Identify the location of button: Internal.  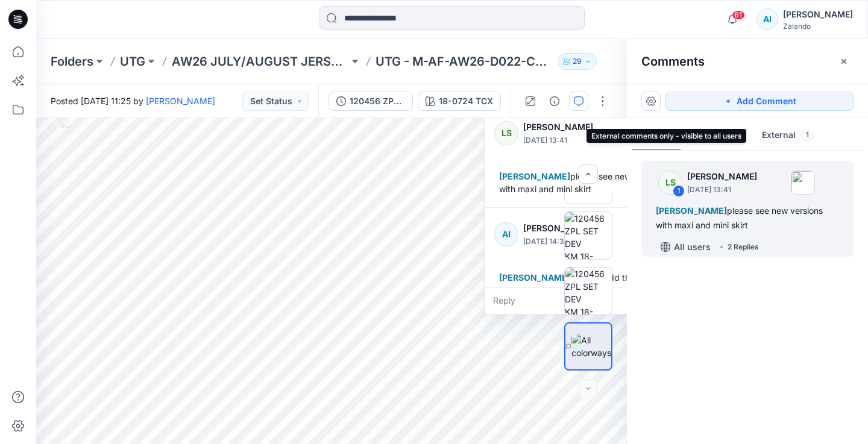
(716, 135).